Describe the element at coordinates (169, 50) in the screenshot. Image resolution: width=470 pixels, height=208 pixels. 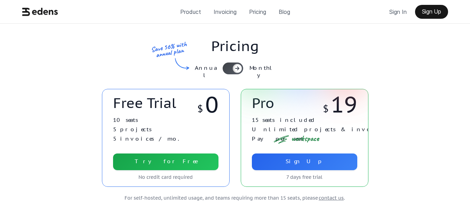
I see `p: Save 56% with annual plan` at that location.